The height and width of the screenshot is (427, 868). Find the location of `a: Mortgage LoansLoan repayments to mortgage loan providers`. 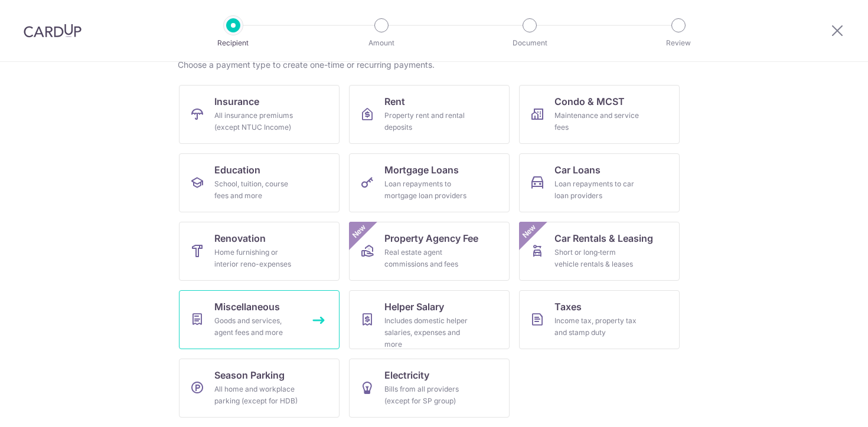

a: Mortgage LoansLoan repayments to mortgage loan providers is located at coordinates (429, 183).